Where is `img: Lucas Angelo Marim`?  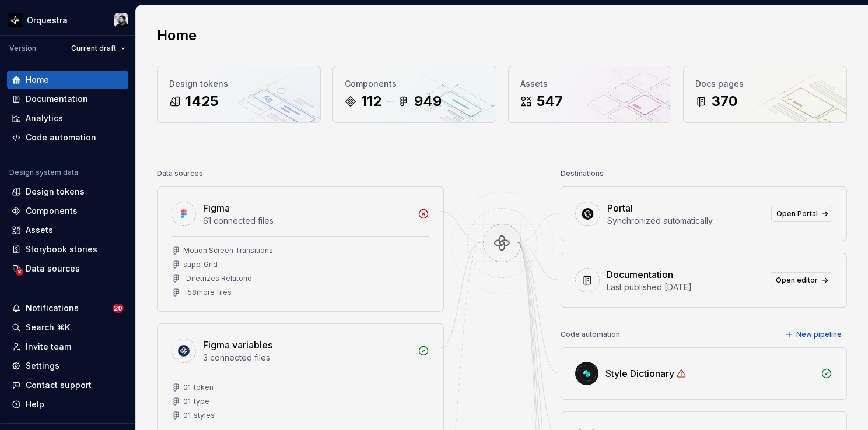 img: Lucas Angelo Marim is located at coordinates (121, 20).